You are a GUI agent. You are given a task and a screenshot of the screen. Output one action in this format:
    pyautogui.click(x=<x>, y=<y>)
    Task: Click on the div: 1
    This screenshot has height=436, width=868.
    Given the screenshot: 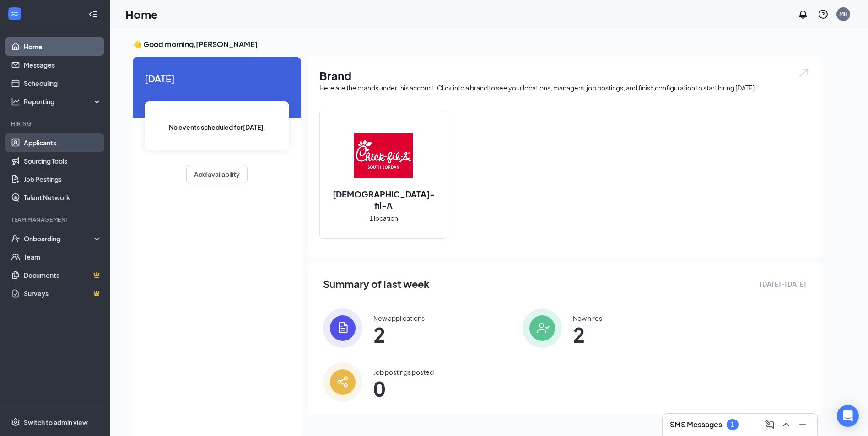 What is the action you would take?
    pyautogui.click(x=733, y=425)
    